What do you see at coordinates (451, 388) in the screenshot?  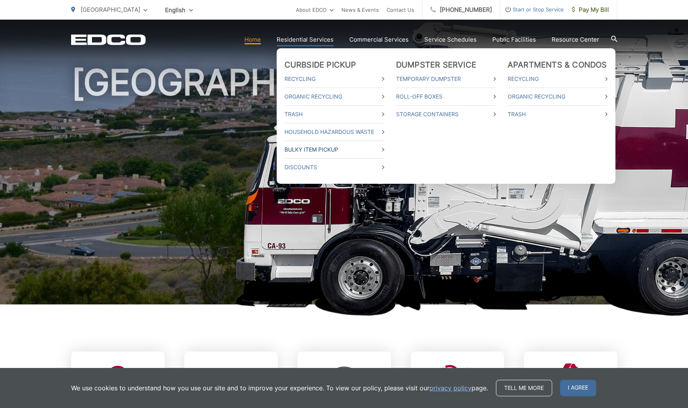 I see `a: privacy policy` at bounding box center [451, 388].